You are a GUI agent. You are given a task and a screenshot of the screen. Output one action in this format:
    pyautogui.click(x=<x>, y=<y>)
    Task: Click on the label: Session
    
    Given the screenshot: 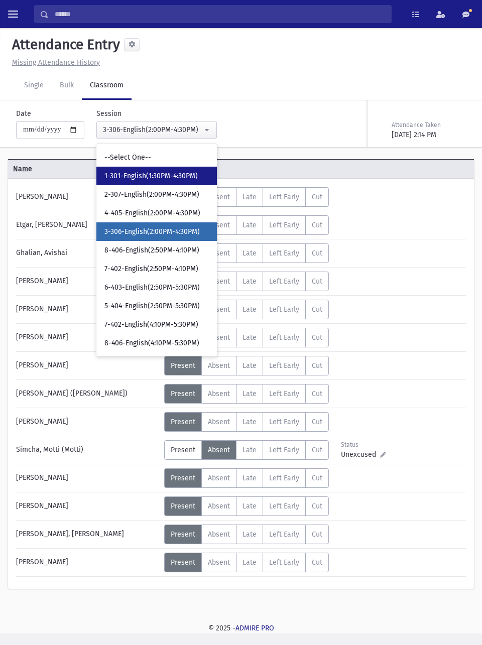 What is the action you would take?
    pyautogui.click(x=109, y=113)
    